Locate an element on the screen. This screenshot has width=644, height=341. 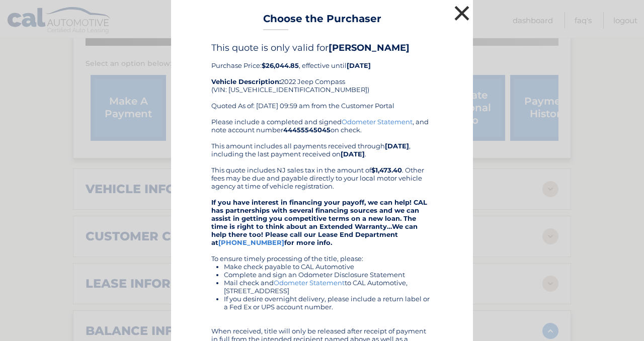
li: If you desire overnight delivery, please include a return label or a Fed Ex or UPS account number. is located at coordinates (328, 302).